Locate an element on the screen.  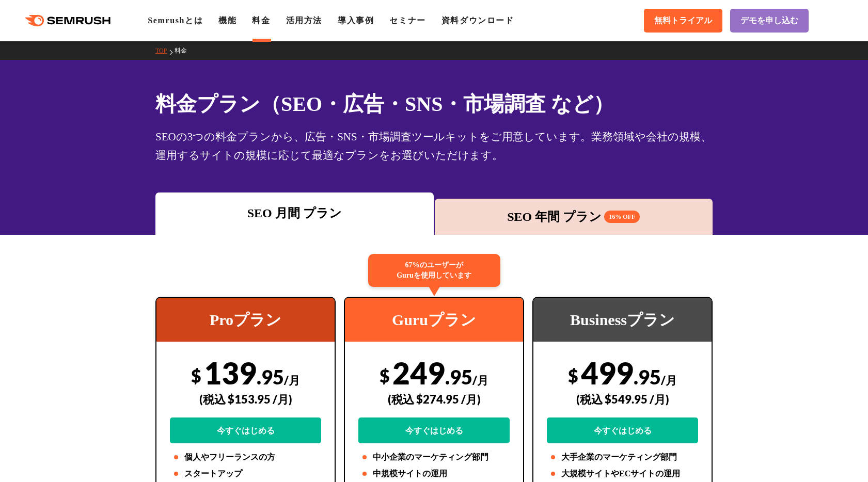
a: 機能 is located at coordinates (228, 20).